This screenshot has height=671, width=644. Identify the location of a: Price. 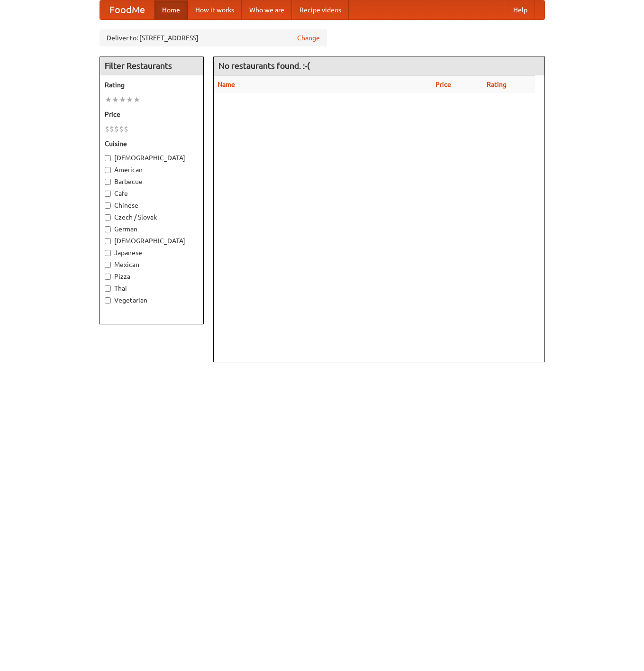
(443, 84).